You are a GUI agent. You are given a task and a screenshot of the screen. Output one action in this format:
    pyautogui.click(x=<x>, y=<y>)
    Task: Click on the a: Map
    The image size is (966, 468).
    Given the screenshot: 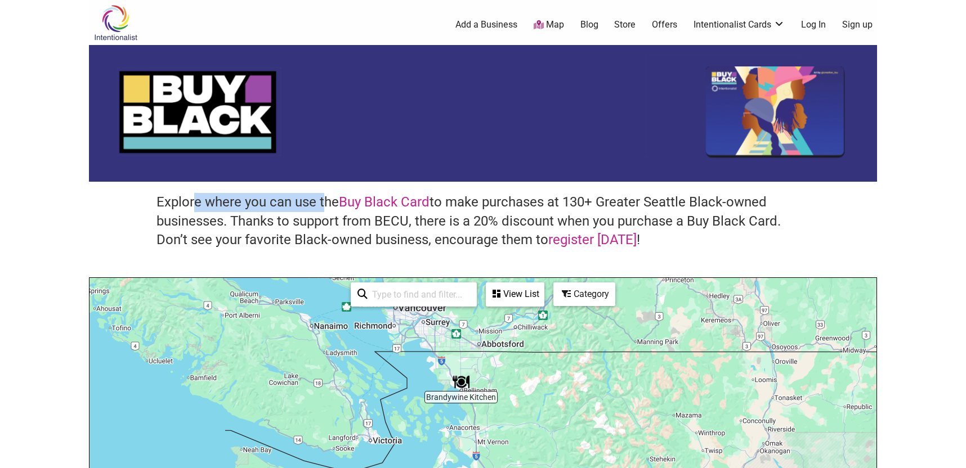 What is the action you would take?
    pyautogui.click(x=549, y=25)
    